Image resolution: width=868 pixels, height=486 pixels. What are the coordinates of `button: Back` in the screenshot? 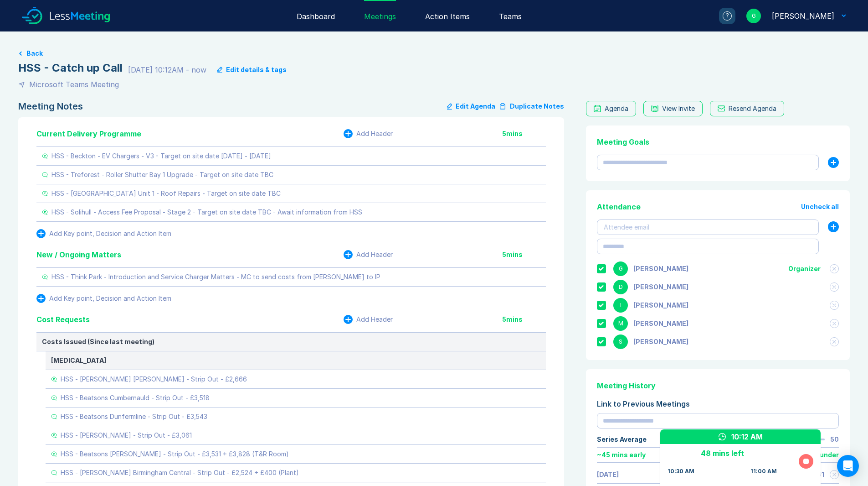 It's located at (34, 53).